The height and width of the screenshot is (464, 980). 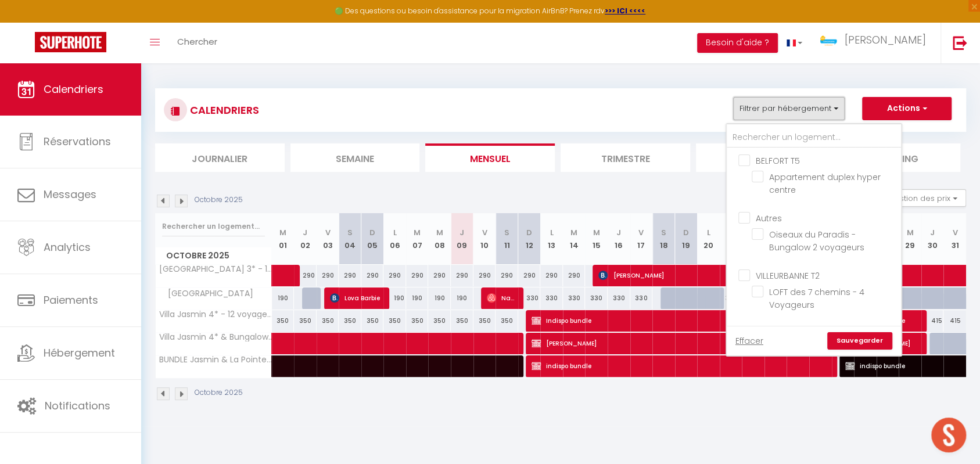 What do you see at coordinates (350, 239) in the screenshot?
I see `th: 04` at bounding box center [350, 239].